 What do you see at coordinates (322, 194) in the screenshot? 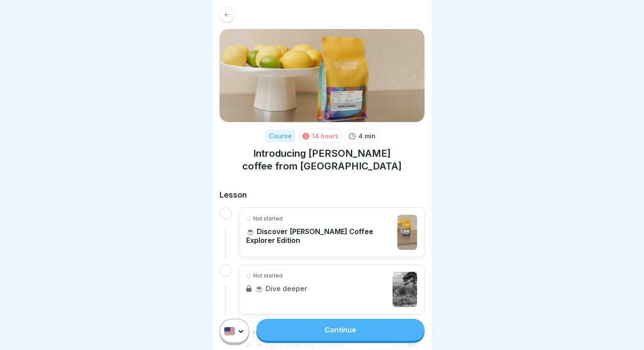
I see `h2: Lesson` at bounding box center [322, 194].